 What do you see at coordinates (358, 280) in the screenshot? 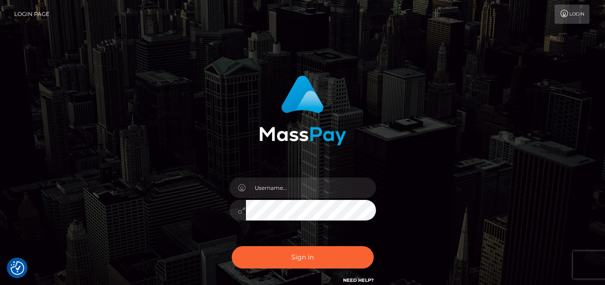
I see `a: Need Help?` at bounding box center [358, 280].